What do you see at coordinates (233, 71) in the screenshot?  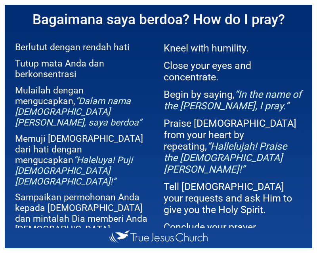 I see `p: Close your eyes and concentrate.` at bounding box center [233, 71].